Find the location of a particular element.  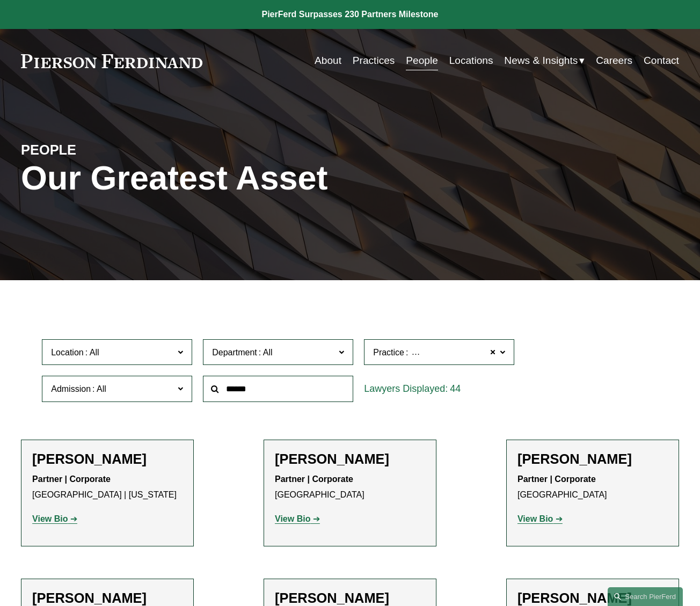

span: Private Equity and Venture Capital is located at coordinates (476, 352).